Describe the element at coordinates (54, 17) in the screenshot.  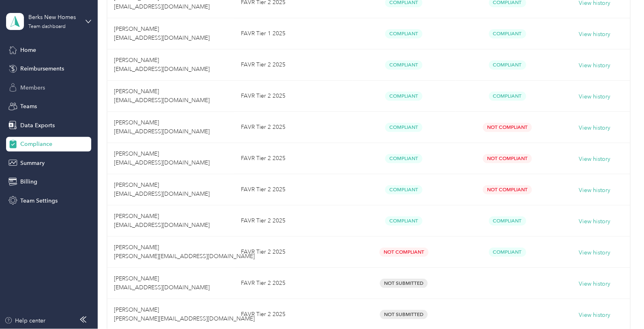
I see `div: Berks New Homes` at that location.